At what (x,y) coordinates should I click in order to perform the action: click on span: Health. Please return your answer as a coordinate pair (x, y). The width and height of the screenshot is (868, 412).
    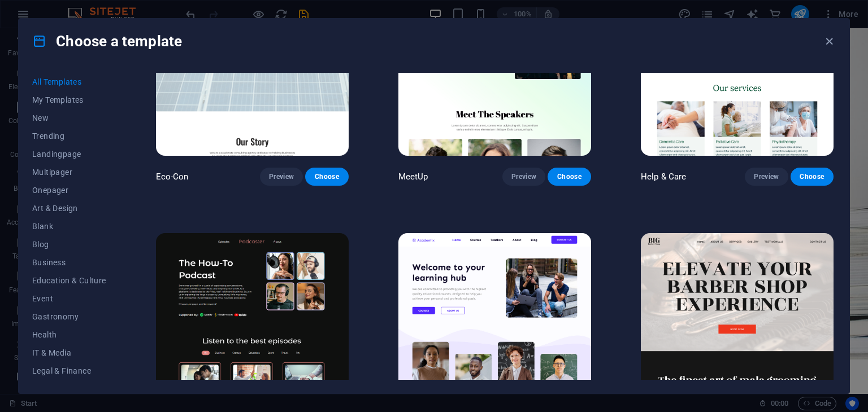
    Looking at the image, I should click on (69, 335).